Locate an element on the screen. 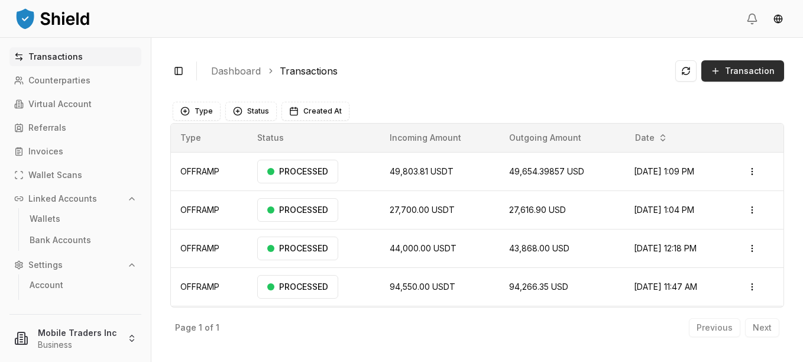 This screenshot has height=362, width=803. a: Invoices is located at coordinates (75, 151).